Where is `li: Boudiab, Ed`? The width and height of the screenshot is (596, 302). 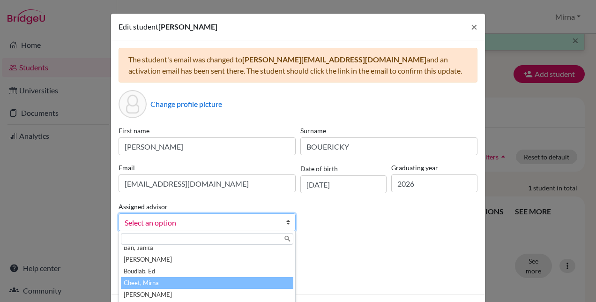 li: Boudiab, Ed is located at coordinates (207, 271).